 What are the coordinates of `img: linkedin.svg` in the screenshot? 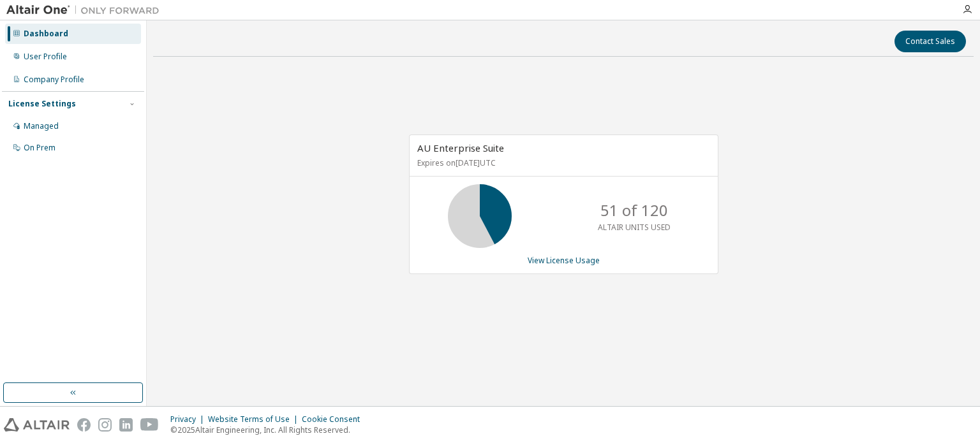 It's located at (126, 425).